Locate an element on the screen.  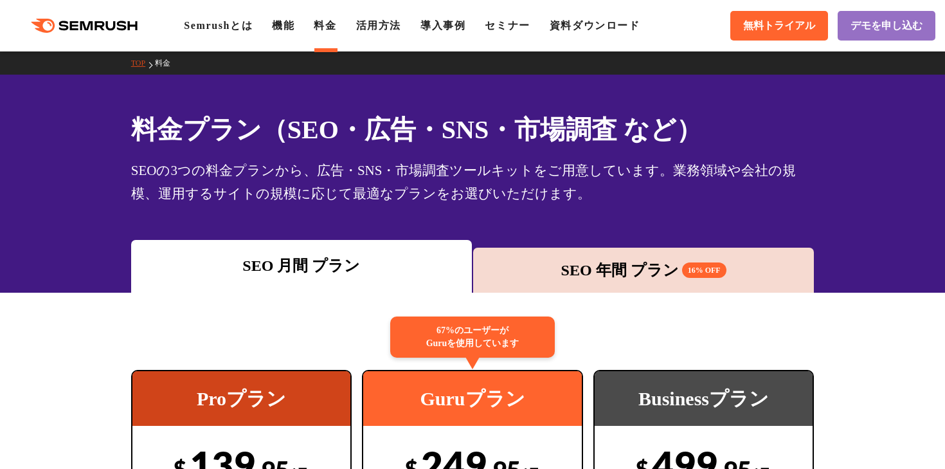
div: SEOの3つの料金プランから、広告・SNS・市場調査ツールキットをご用意しています。業務領域や会社の規模、運用するサイトの規模に応じて最適なプランをお選びいただけます。 is located at coordinates (473, 182).